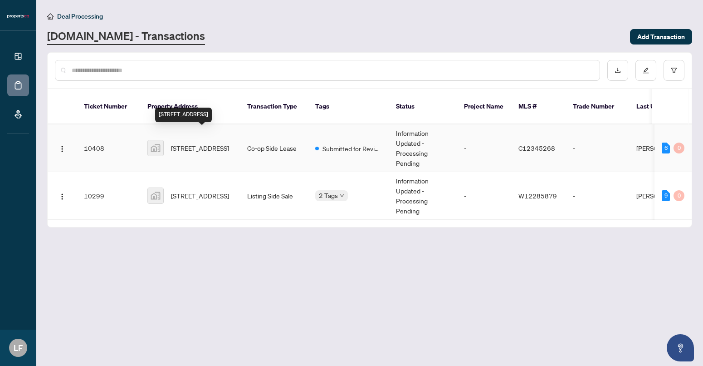  What do you see at coordinates (328, 195) in the screenshot?
I see `span: 2 Tags` at bounding box center [328, 195].